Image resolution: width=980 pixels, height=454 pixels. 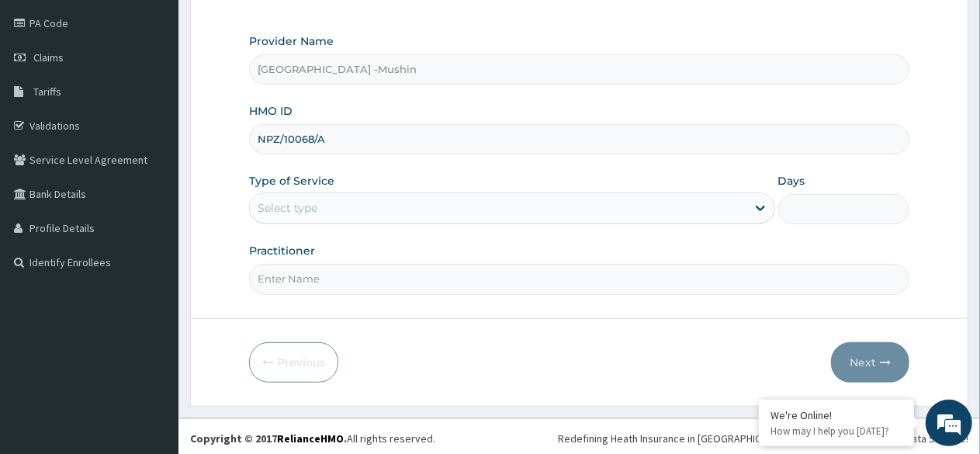 What do you see at coordinates (292, 181) in the screenshot?
I see `label: Type of Service` at bounding box center [292, 181].